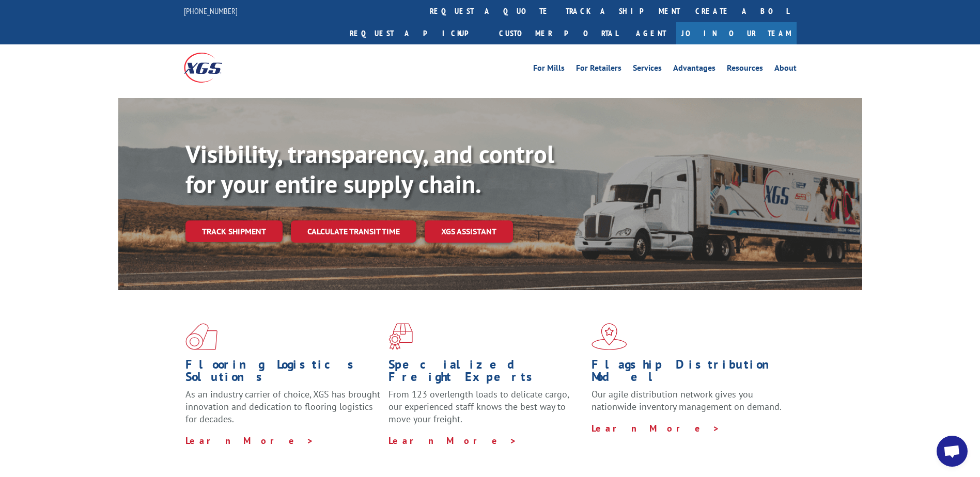 This screenshot has height=477, width=980. I want to click on a: Calculate transit time, so click(353, 232).